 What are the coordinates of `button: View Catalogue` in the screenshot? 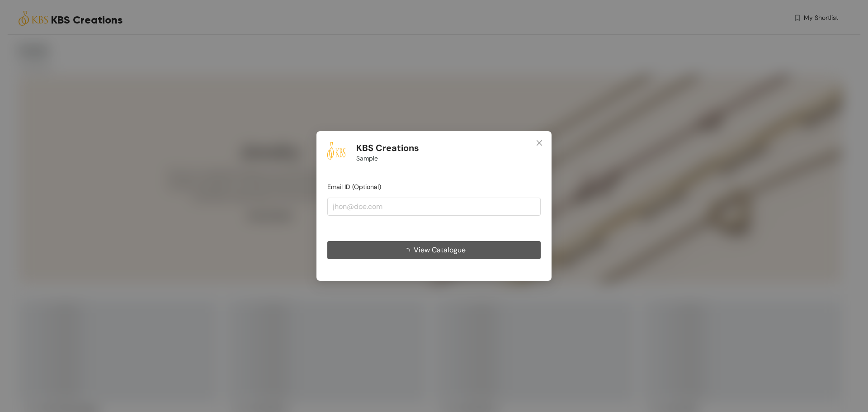 It's located at (434, 250).